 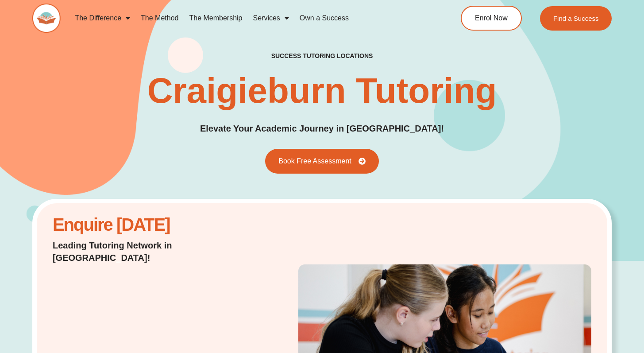 I want to click on a: The Membership, so click(x=215, y=18).